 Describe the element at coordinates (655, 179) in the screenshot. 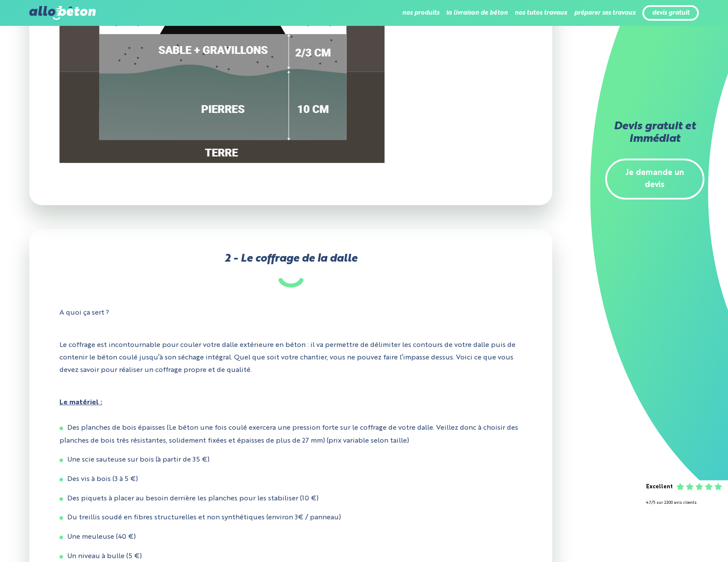

I see `a: Je demande un devis` at that location.